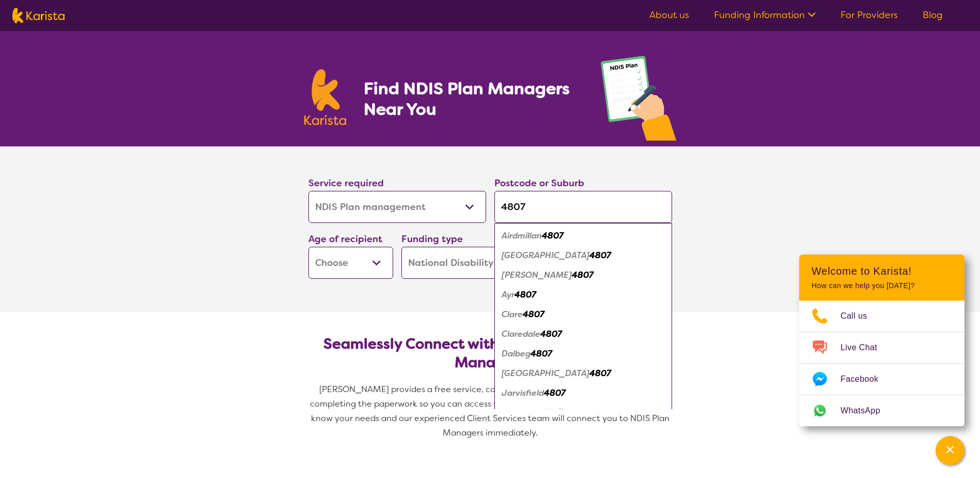  I want to click on em: Ayr, so click(508, 294).